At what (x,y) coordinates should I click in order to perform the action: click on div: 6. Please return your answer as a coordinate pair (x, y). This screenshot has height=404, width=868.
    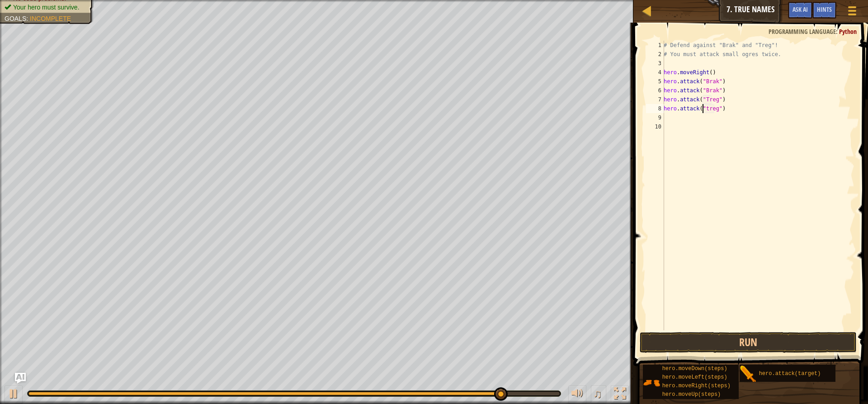
    Looking at the image, I should click on (655, 90).